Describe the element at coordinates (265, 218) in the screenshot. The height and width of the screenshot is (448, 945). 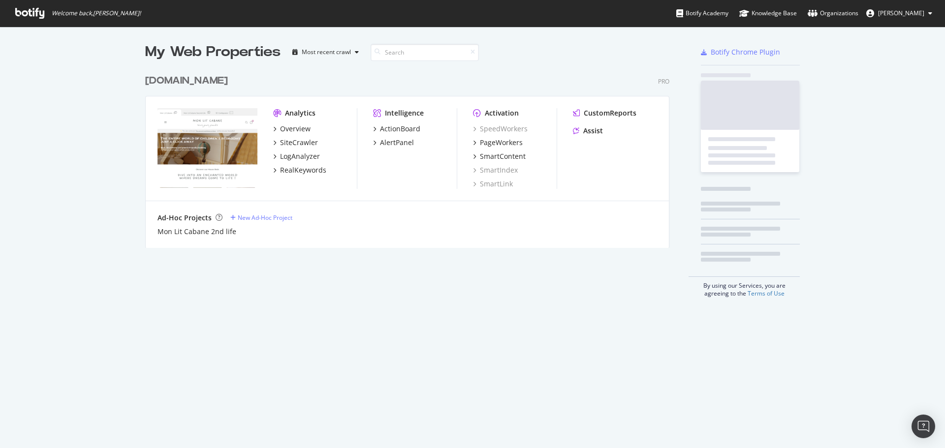
I see `div: New Ad-Hoc Project` at that location.